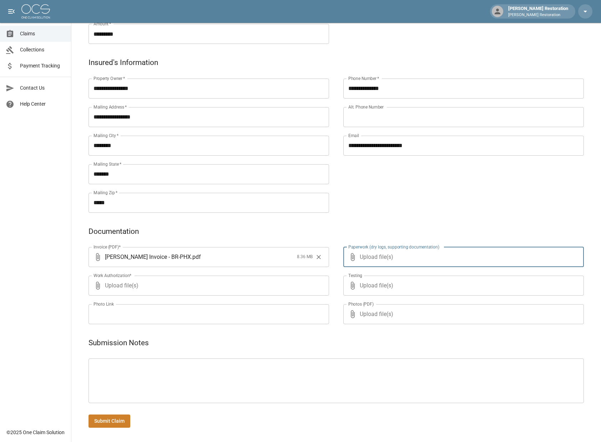 The width and height of the screenshot is (601, 442). Describe the element at coordinates (394, 247) in the screenshot. I see `label: Paperwork (dry logs, supporting documentation)` at that location.